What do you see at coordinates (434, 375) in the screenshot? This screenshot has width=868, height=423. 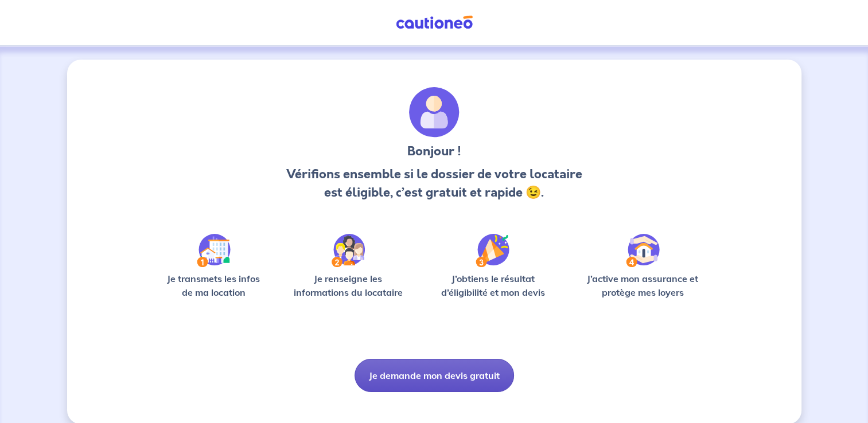 I see `button: Je demande mon devis gratuit` at bounding box center [434, 375].